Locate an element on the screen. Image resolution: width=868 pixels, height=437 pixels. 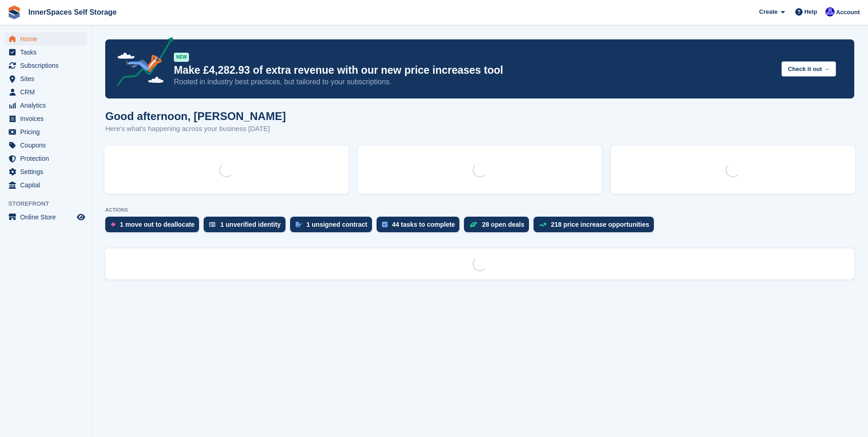
img: move_outs_to_deallocate_icon-f764333ba52eb49d3ac5e1228854f67142a1ed5810a6f6cc68b1a99e826820c5.svg is located at coordinates (113, 224).